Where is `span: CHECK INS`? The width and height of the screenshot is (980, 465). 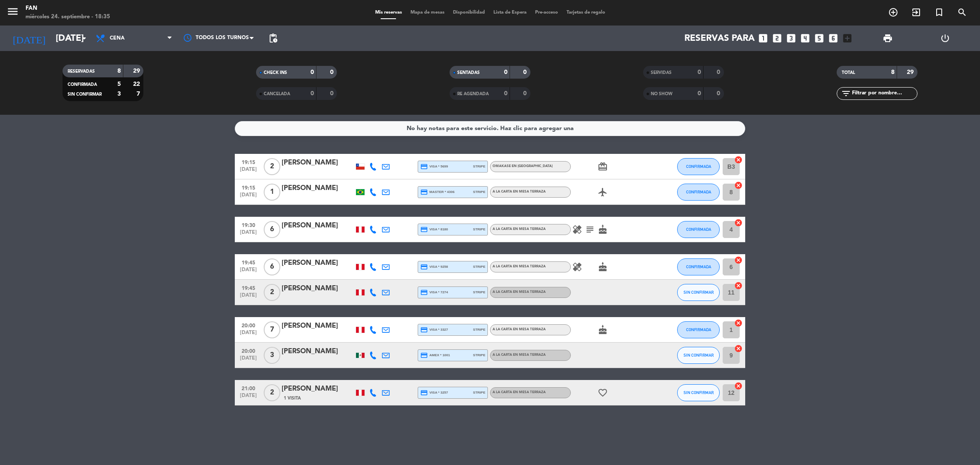 span: CHECK INS is located at coordinates (275, 73).